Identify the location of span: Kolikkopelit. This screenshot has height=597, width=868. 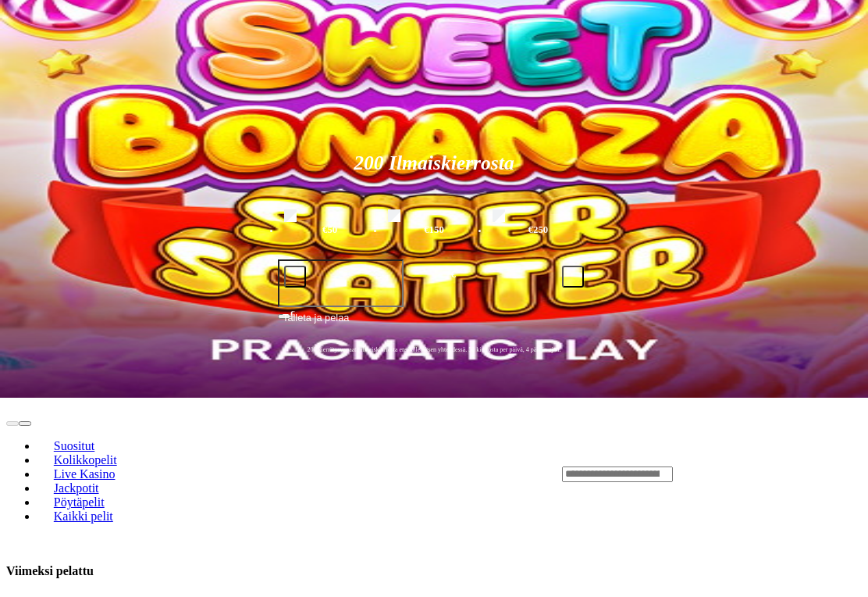
(85, 459).